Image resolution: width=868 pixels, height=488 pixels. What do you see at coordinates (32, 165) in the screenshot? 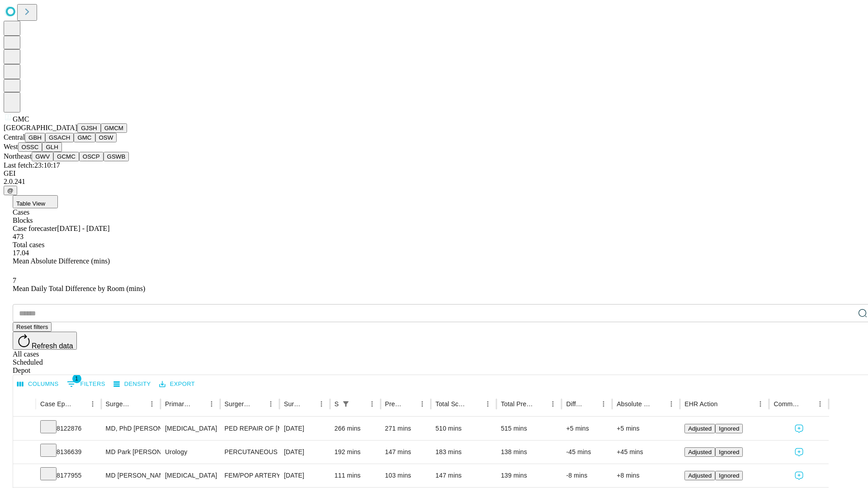
I see `span: Last fetch: 23:10:17` at bounding box center [32, 165].